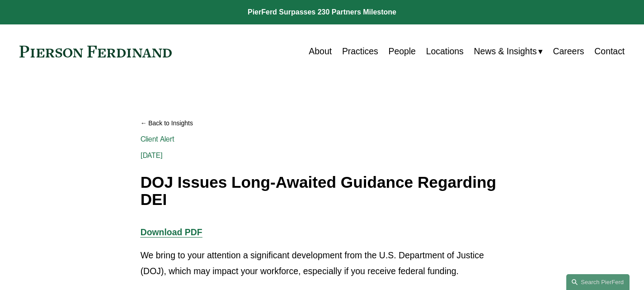 The width and height of the screenshot is (644, 290). Describe the element at coordinates (322, 190) in the screenshot. I see `h1: DOJ Issues Long-Awaited Guidance Regarding DEI` at that location.